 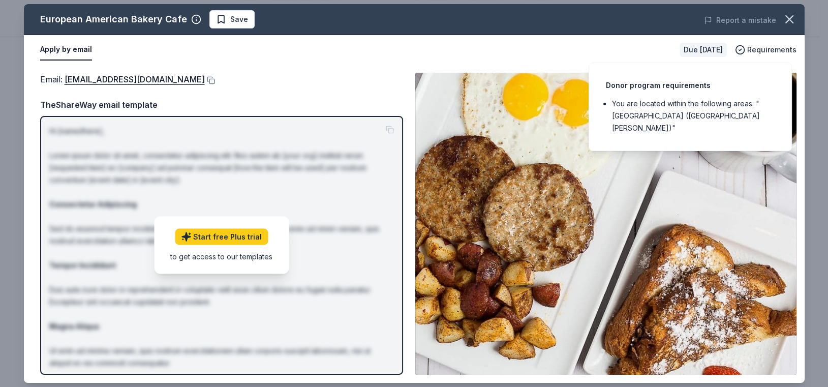 I want to click on span: Requirements, so click(x=771, y=50).